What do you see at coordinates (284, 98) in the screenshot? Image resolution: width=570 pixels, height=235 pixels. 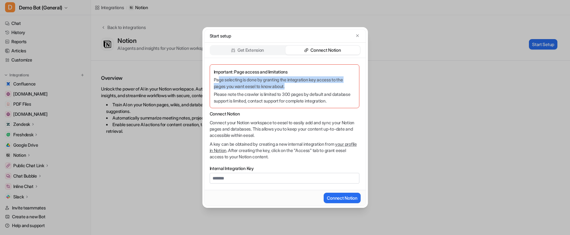 I see `p: Please note the crawler is limited to 300 pages by default and database support is limited, conta...` at bounding box center [284, 98].